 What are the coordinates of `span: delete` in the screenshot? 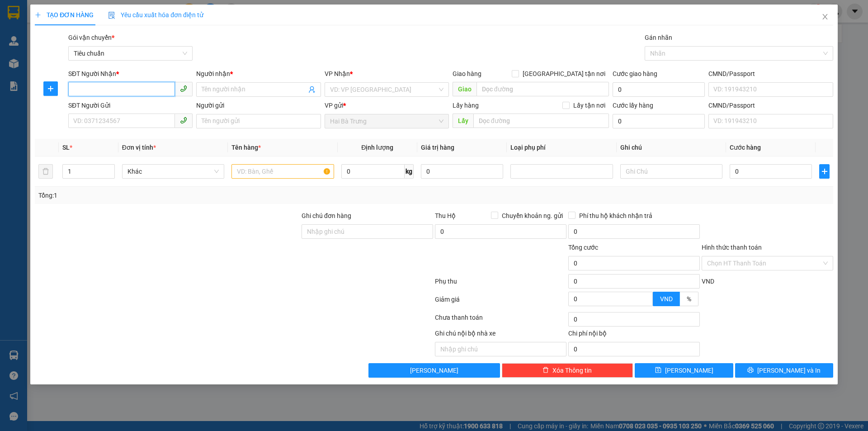 It's located at (546, 370).